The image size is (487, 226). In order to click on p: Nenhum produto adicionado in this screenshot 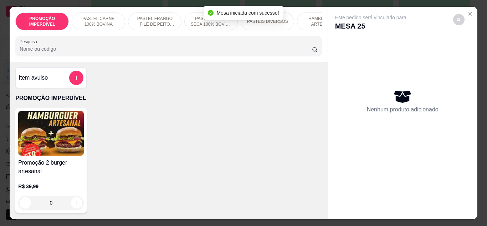, I will do `click(402, 109)`.